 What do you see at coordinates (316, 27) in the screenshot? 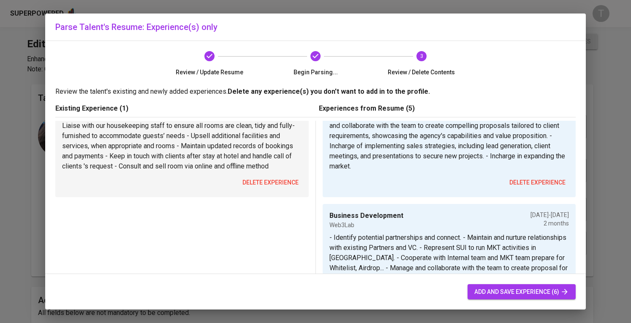
I see `h6: Parse Talent's Resume: Experience(s) only` at bounding box center [316, 27].